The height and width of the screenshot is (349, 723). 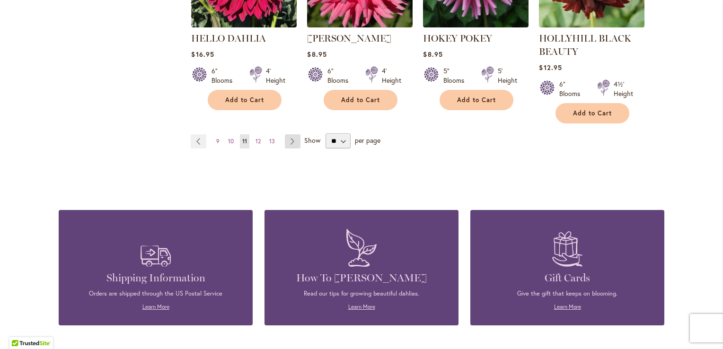 I want to click on span: per page, so click(x=368, y=140).